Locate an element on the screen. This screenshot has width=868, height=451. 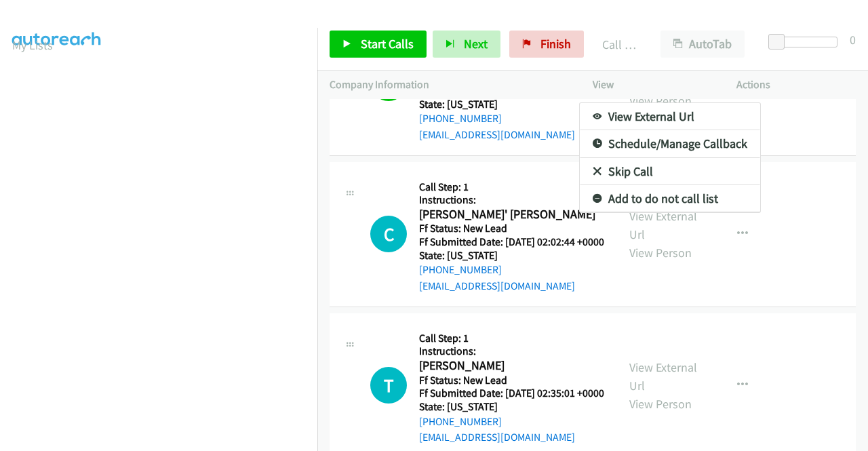
a: My Lists is located at coordinates (32, 45).